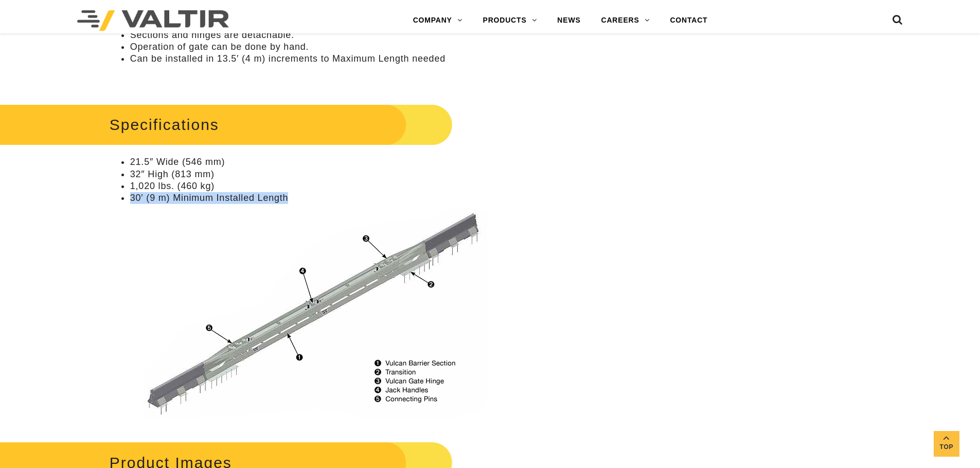  Describe the element at coordinates (153, 21) in the screenshot. I see `img: Valtir` at that location.